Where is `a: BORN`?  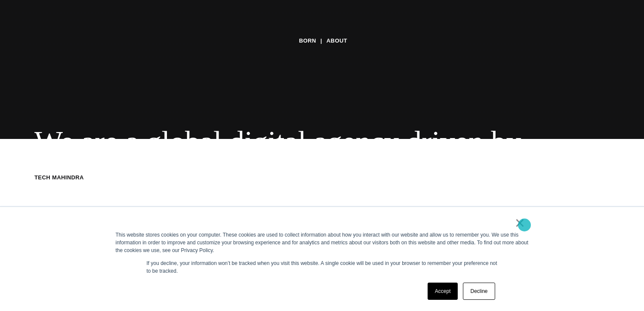 a: BORN is located at coordinates (307, 41).